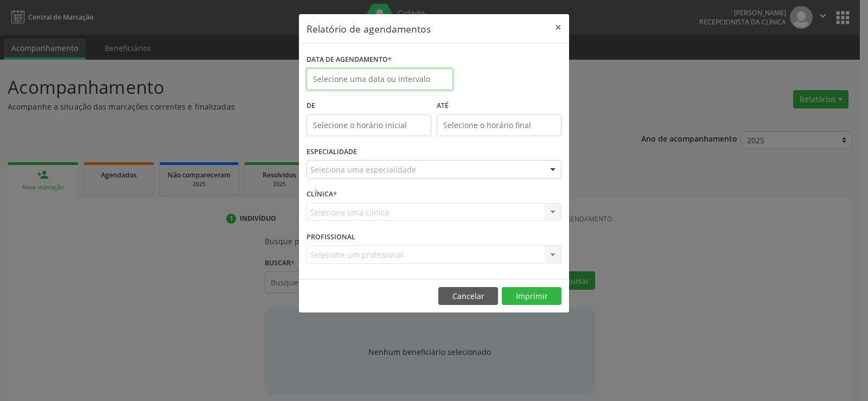  Describe the element at coordinates (362, 170) in the screenshot. I see `span: Seleciona uma especialidade` at that location.